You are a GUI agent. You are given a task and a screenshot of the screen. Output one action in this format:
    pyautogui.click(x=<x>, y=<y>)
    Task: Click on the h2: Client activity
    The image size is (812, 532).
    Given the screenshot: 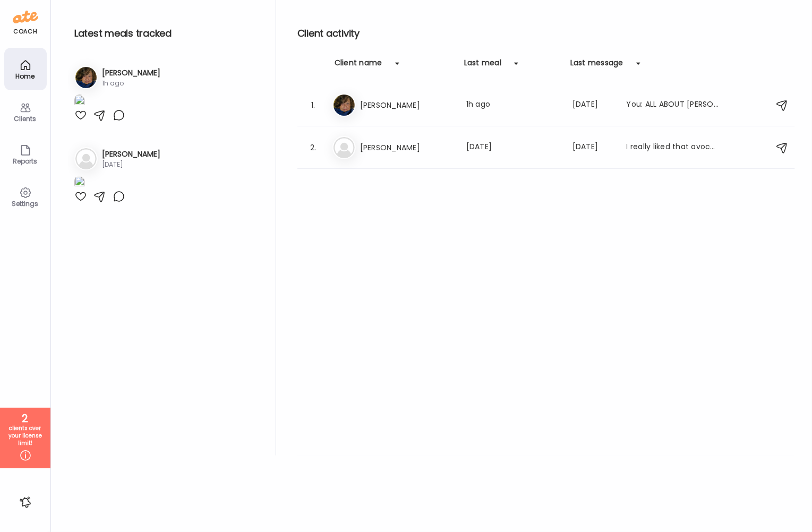 What is the action you would take?
    pyautogui.click(x=546, y=34)
    